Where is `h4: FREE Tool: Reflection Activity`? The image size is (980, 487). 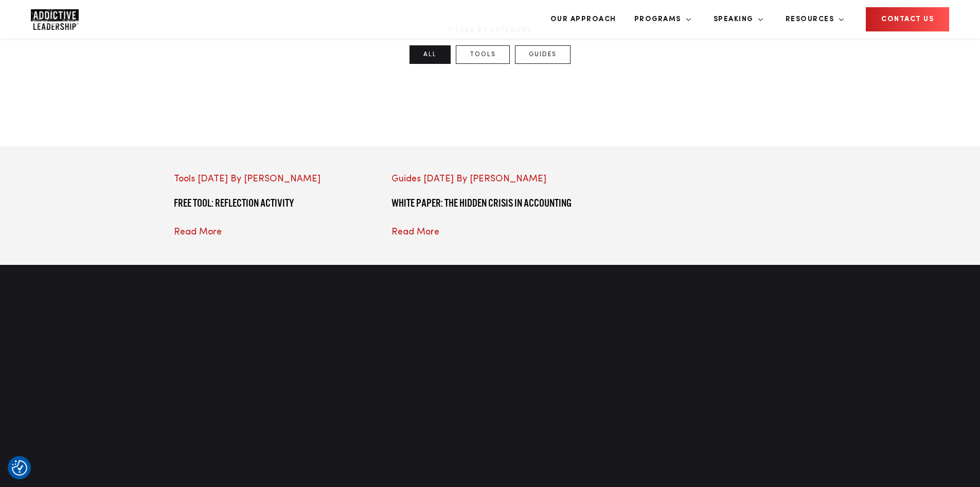
h4: FREE Tool: Reflection Activity is located at coordinates (272, 203).